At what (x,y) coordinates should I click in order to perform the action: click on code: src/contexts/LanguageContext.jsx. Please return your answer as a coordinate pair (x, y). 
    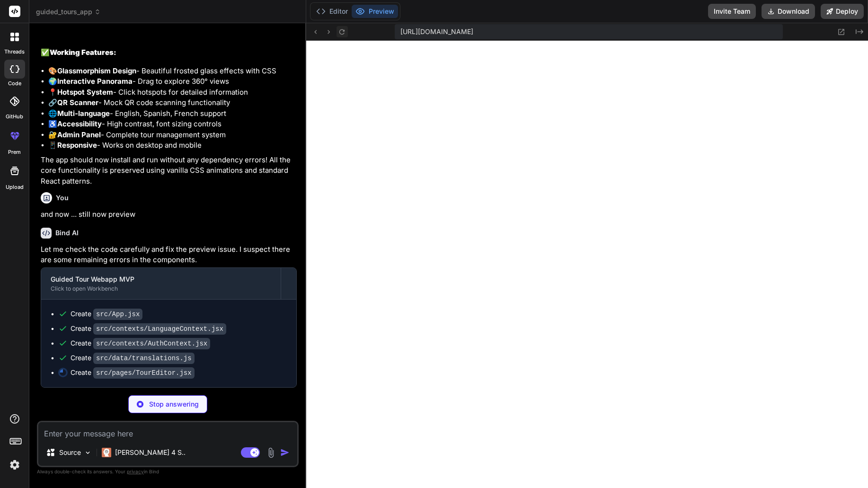
    Looking at the image, I should click on (159, 329).